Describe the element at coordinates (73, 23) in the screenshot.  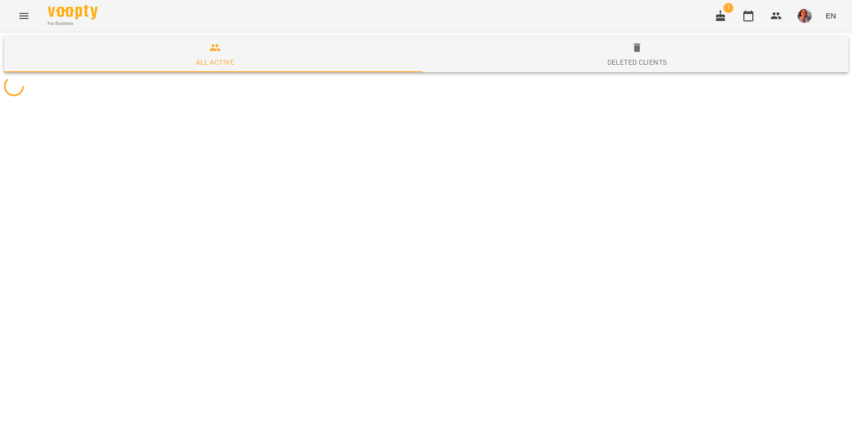
I see `span: For Business` at that location.